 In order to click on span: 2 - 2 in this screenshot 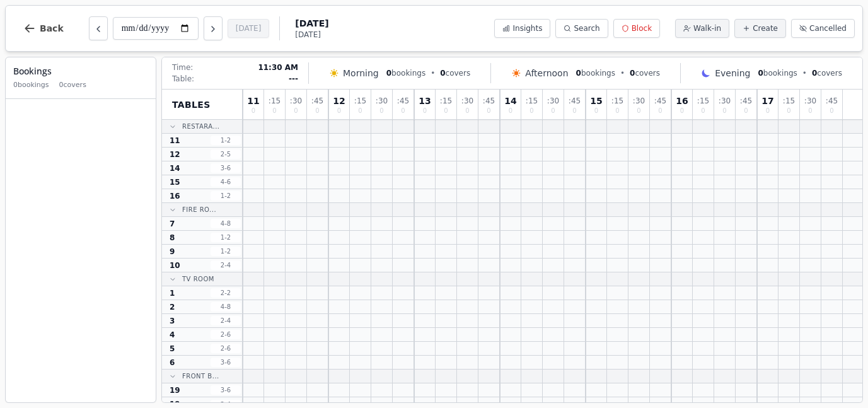, I will do `click(225, 292)`.